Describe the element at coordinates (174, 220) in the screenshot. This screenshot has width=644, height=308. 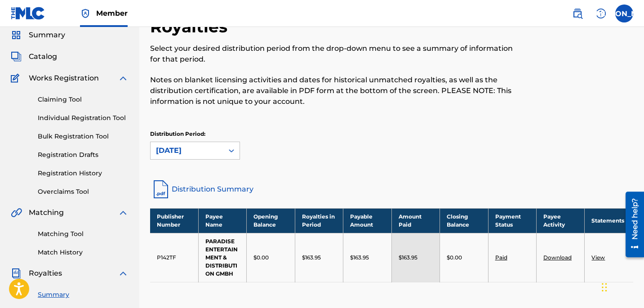
I see `th: Publisher Number` at that location.